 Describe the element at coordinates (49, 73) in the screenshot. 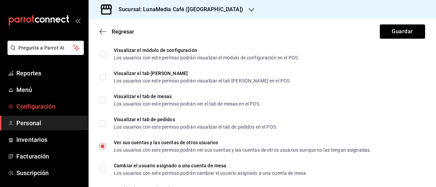

I see `span: Reportes` at that location.